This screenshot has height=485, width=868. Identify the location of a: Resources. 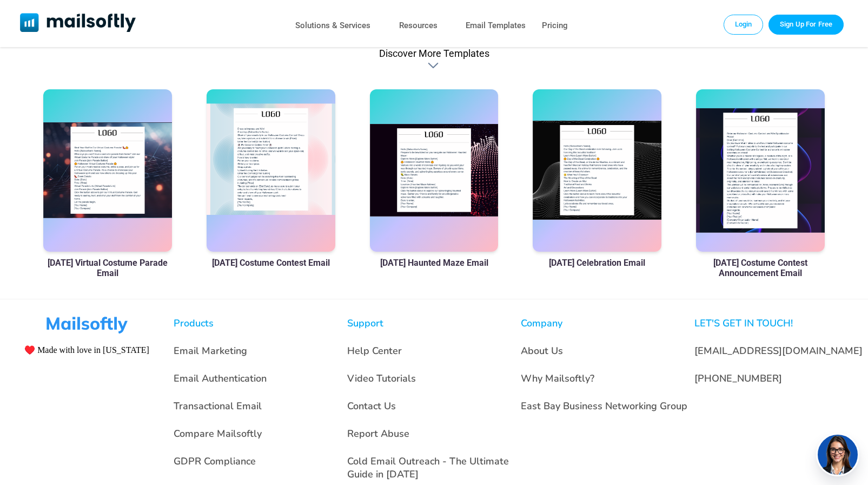
(418, 25).